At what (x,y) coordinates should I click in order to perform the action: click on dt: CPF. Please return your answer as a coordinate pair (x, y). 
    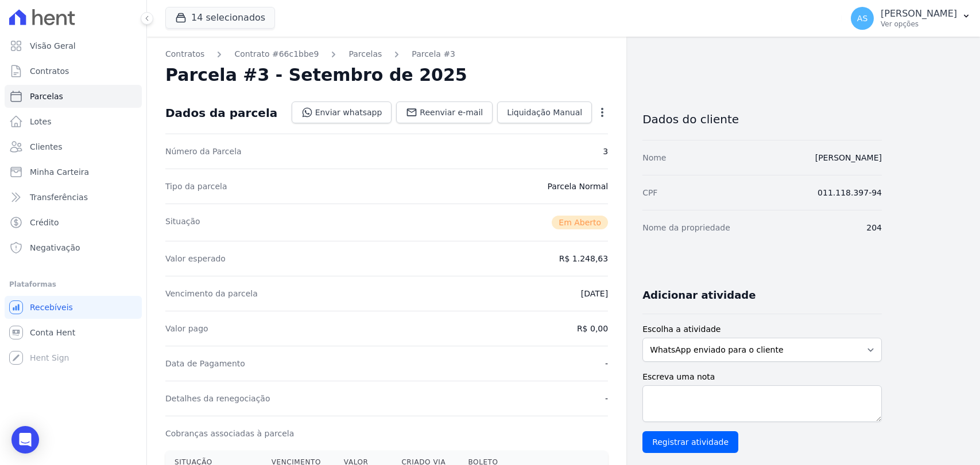
    Looking at the image, I should click on (650, 193).